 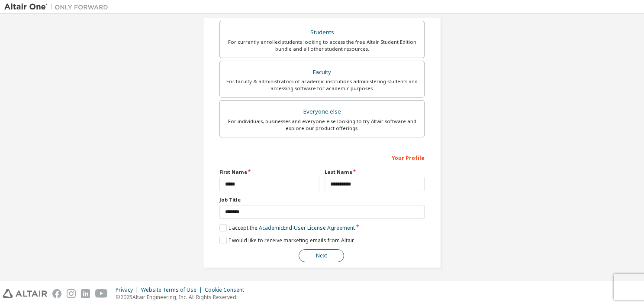 I want to click on button: Next, so click(x=321, y=256).